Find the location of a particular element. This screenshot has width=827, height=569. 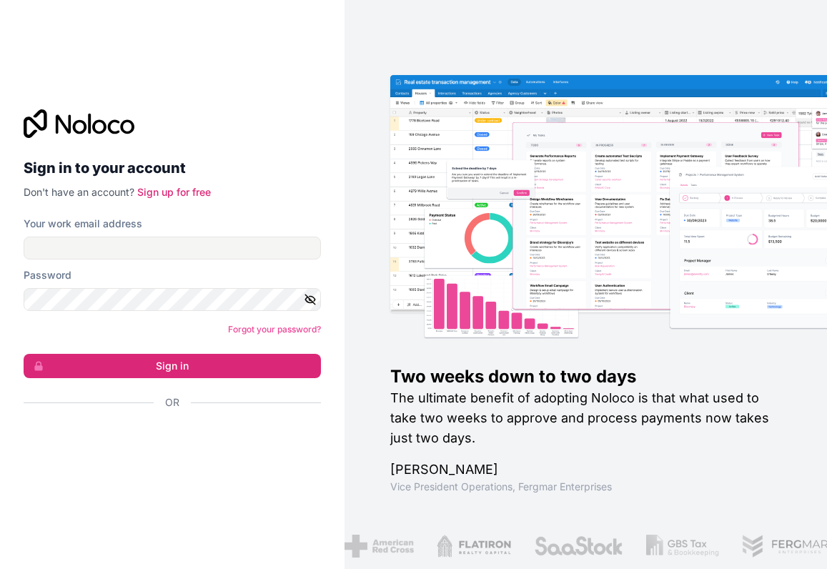

a: Forgot your password? is located at coordinates (275, 329).